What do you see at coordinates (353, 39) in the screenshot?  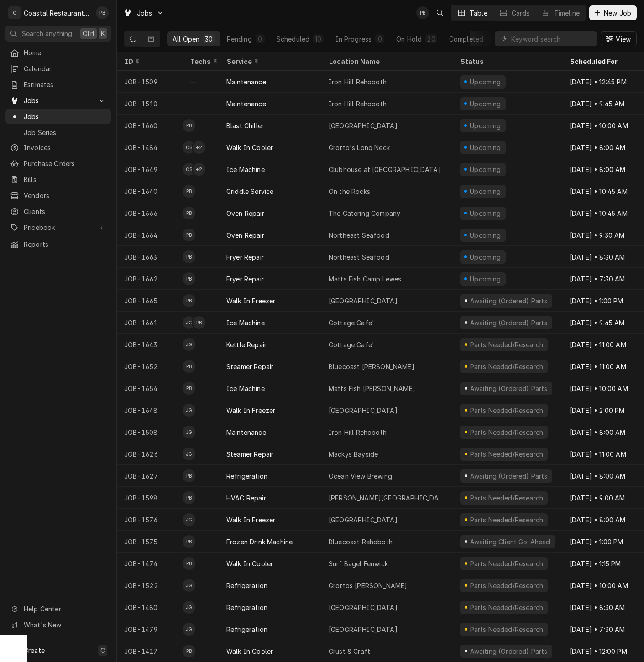 I see `div: In Progress` at bounding box center [353, 39].